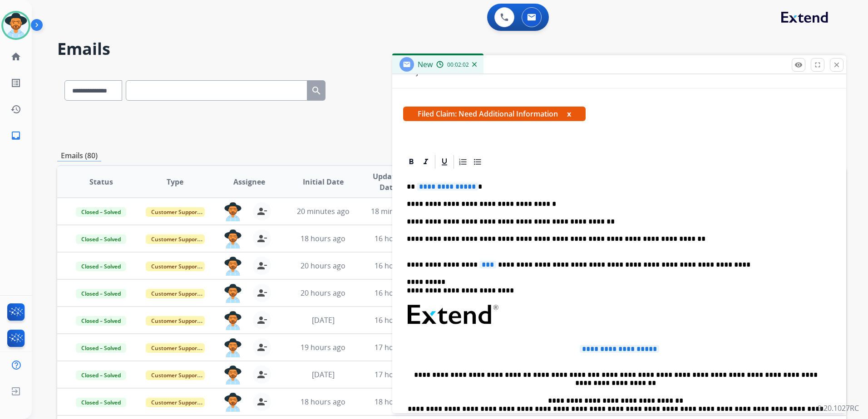 The image size is (868, 419). I want to click on span: Assignee, so click(249, 182).